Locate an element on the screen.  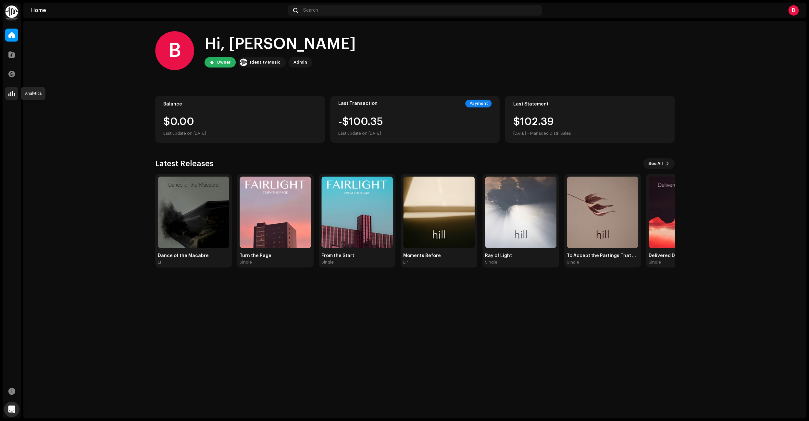
img: e9a48f94-01d8-4276-966e-92dfe8eebb4f is located at coordinates (275, 212).